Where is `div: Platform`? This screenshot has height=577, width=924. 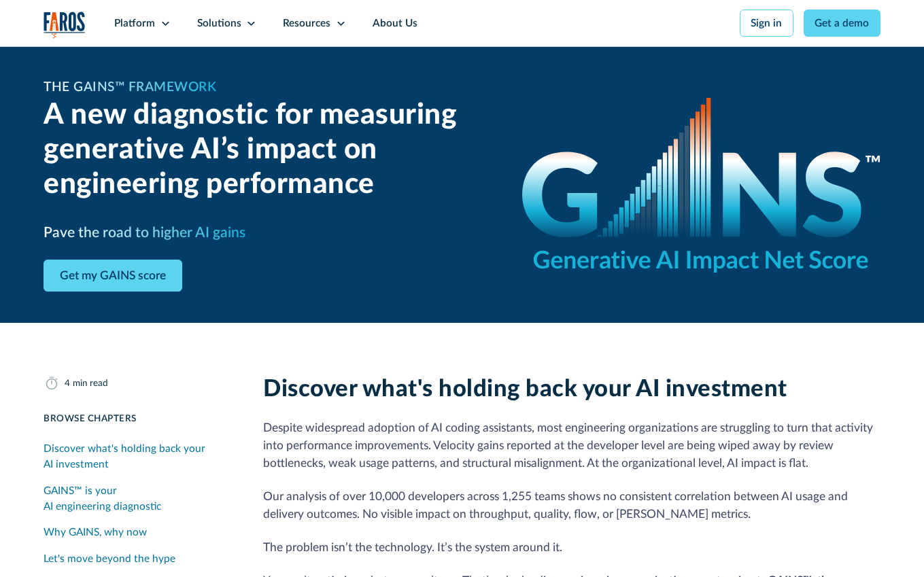
div: Platform is located at coordinates (135, 23).